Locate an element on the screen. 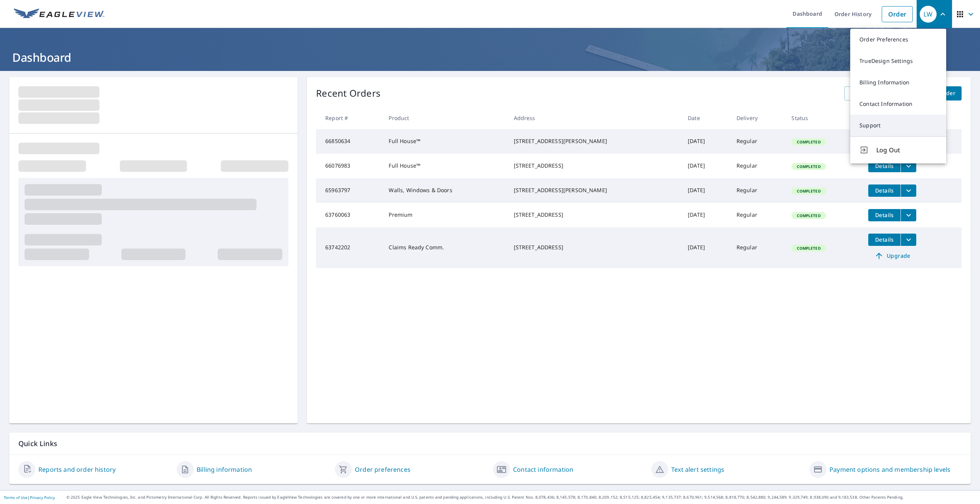  a: View All Orders is located at coordinates (871, 93).